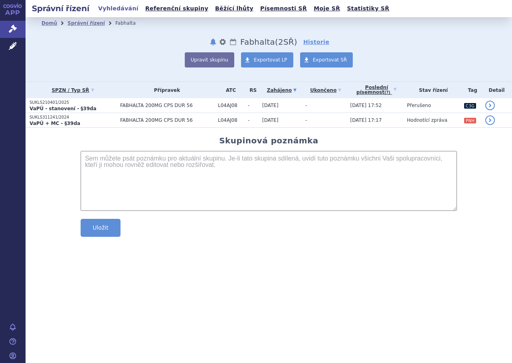  Describe the element at coordinates (496, 90) in the screenshot. I see `th: Detail` at that location.